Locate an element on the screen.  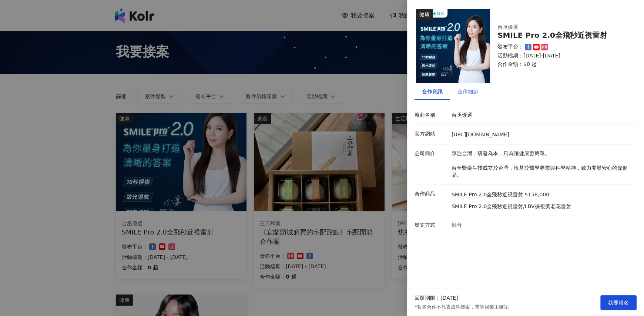
div: 健康 is located at coordinates (425, 15).